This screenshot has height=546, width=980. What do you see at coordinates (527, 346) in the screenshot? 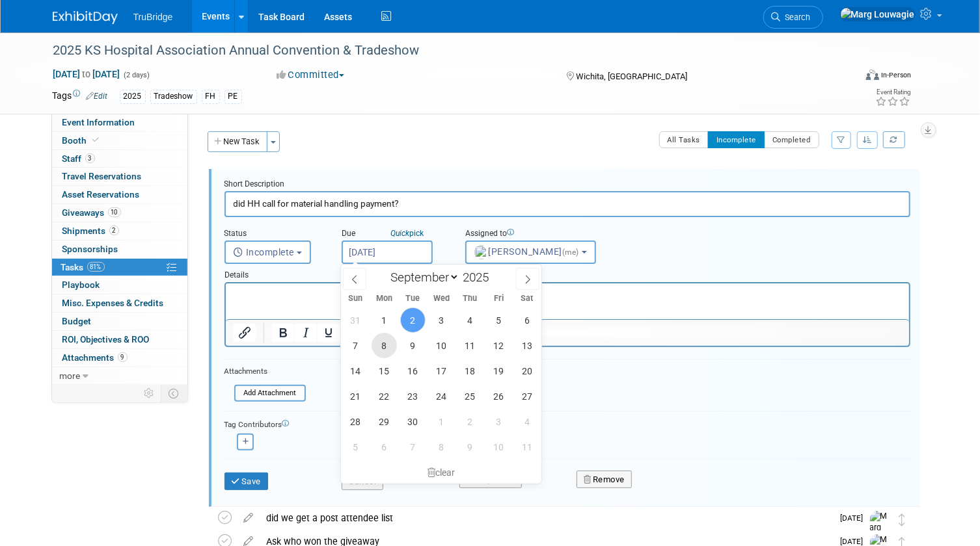
I see `span: September 13, 2025` at bounding box center [527, 346].